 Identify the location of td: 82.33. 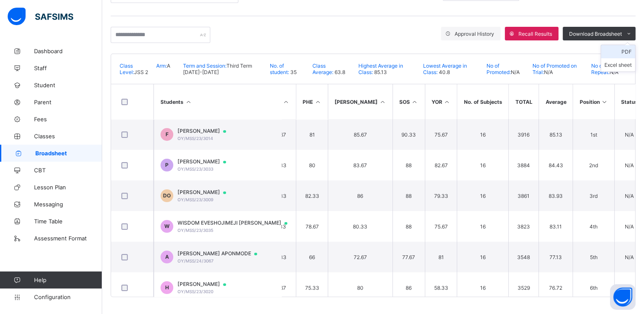
(510, 80).